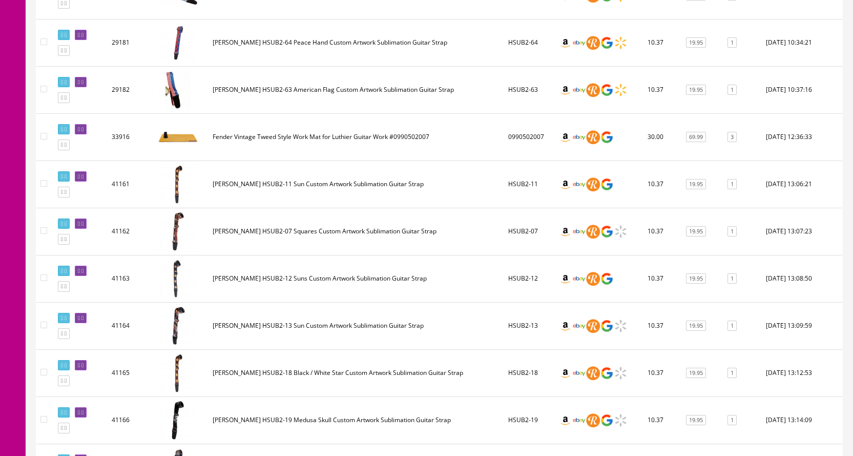 Image resolution: width=853 pixels, height=456 pixels. I want to click on td: HSUB2-13, so click(529, 325).